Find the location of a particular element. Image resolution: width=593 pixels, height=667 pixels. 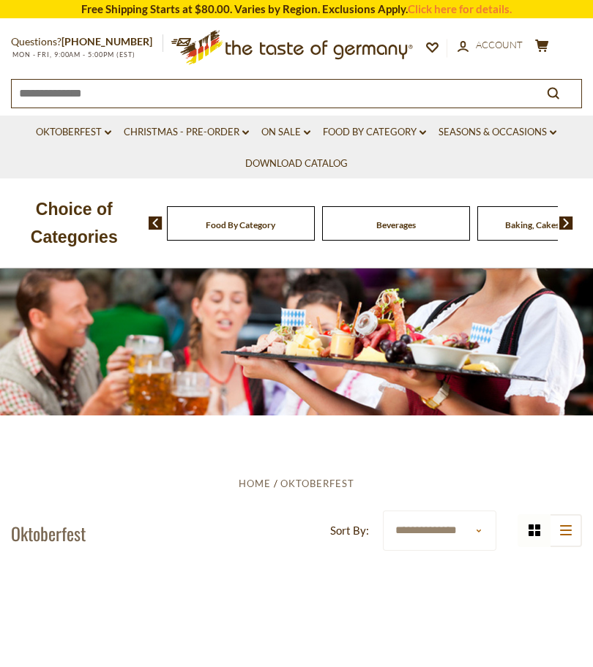

h1: Oktoberfest is located at coordinates (48, 533).